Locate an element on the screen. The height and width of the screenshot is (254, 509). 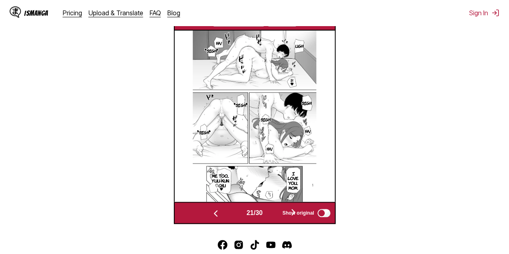
input: Show original is located at coordinates (324, 213).